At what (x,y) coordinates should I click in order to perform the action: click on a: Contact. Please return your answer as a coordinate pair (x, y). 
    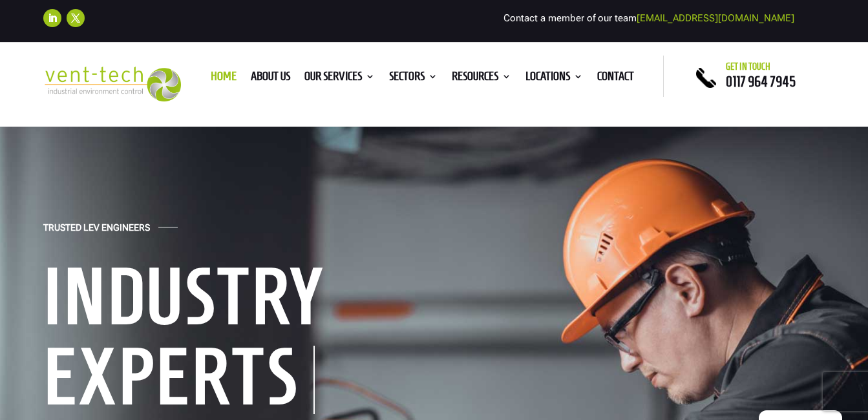
    Looking at the image, I should click on (615, 79).